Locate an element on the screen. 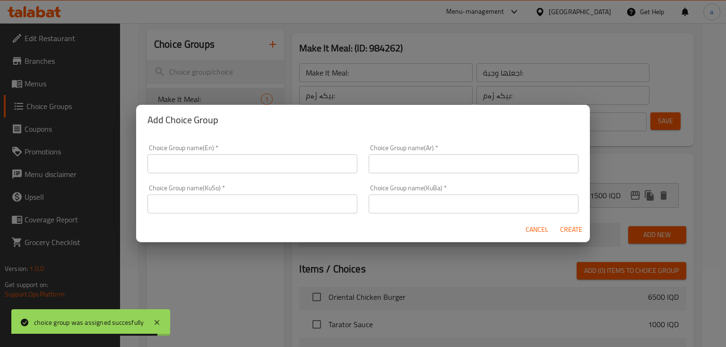  h2: Add Choice Group is located at coordinates (363, 120).